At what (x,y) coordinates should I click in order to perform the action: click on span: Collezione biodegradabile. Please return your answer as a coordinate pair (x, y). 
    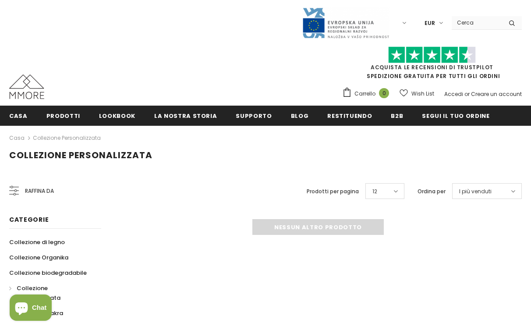
    Looking at the image, I should click on (48, 273).